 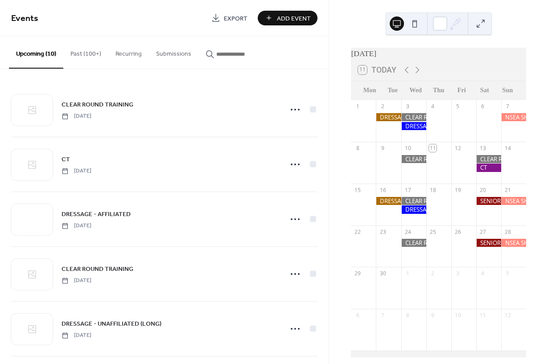 What do you see at coordinates (393, 90) in the screenshot?
I see `div: Tue` at bounding box center [393, 90].